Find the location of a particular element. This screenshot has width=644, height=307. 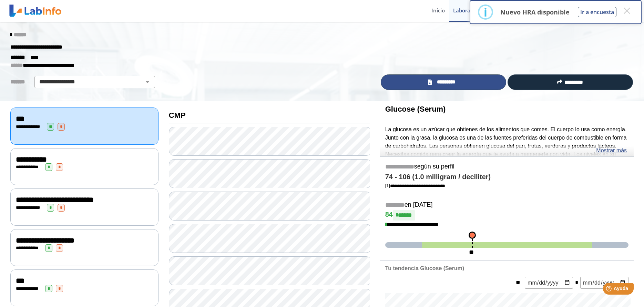

button: Close this dialog is located at coordinates (626, 11).